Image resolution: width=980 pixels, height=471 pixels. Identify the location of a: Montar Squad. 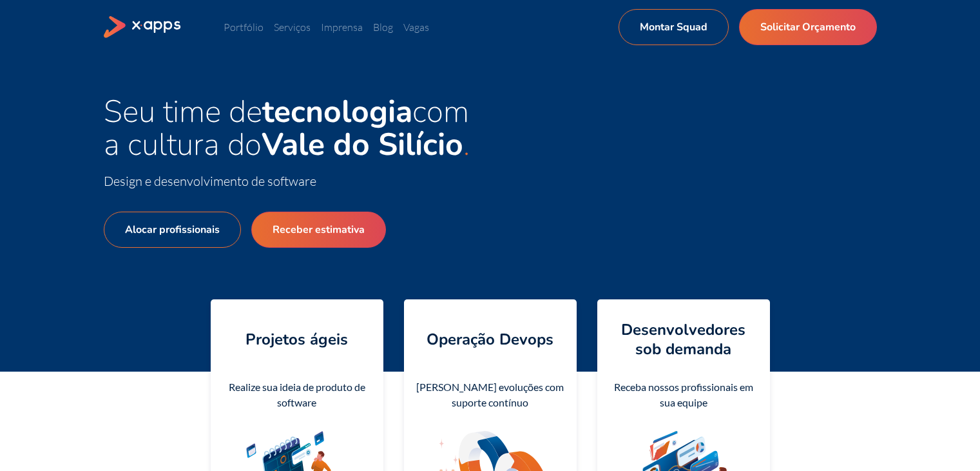
(673, 27).